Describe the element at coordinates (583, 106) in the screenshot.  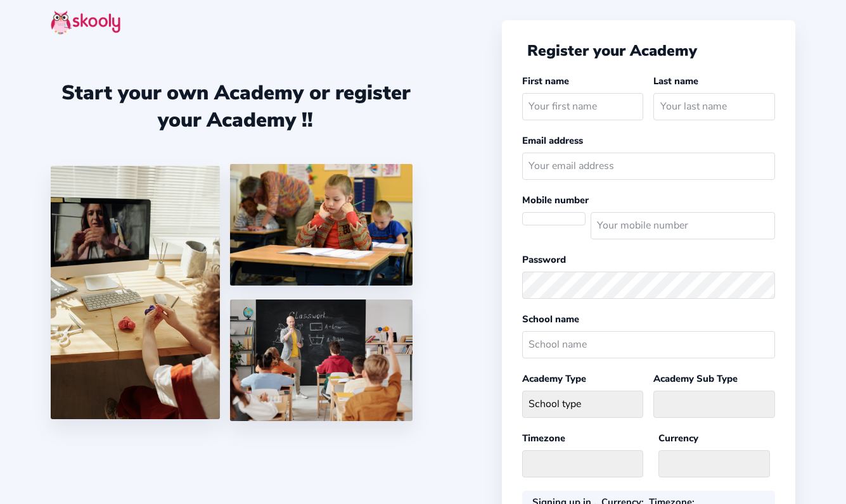
I see `input: Your first name` at that location.